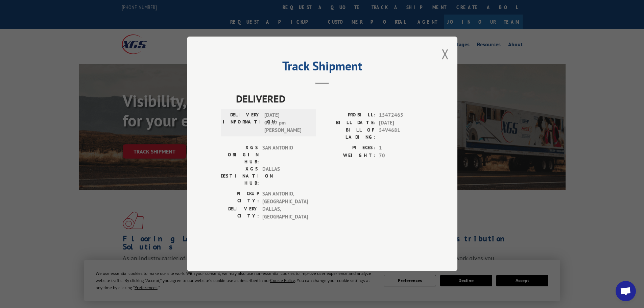 The height and width of the screenshot is (308, 644). Describe the element at coordinates (349, 155) in the screenshot. I see `label: WEIGHT:` at that location.